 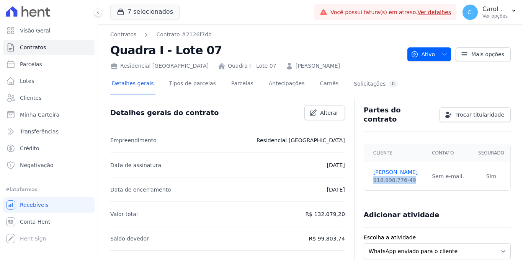 I want to click on span: Conta Hent, so click(x=35, y=222).